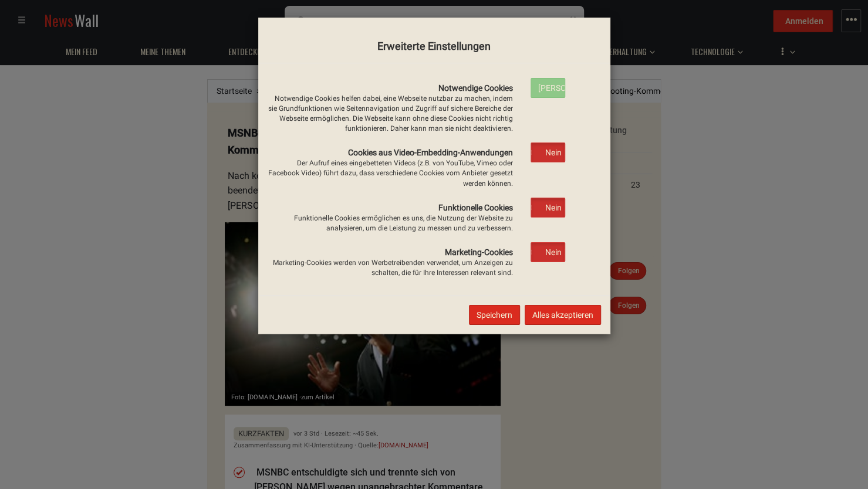 This screenshot has height=489, width=868. What do you see at coordinates (390, 216) in the screenshot?
I see `label: Funktionelle Cookies` at bounding box center [390, 216].